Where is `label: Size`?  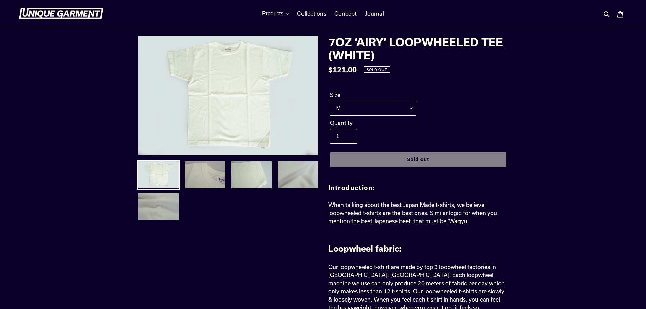
label: Size is located at coordinates (373, 95).